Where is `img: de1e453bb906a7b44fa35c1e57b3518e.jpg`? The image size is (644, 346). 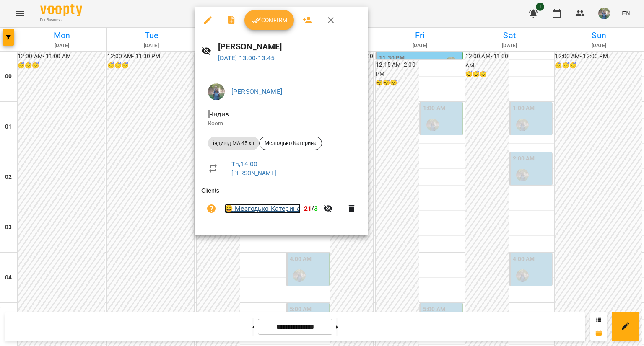
img: de1e453bb906a7b44fa35c1e57b3518e.jpg is located at coordinates (216, 92).